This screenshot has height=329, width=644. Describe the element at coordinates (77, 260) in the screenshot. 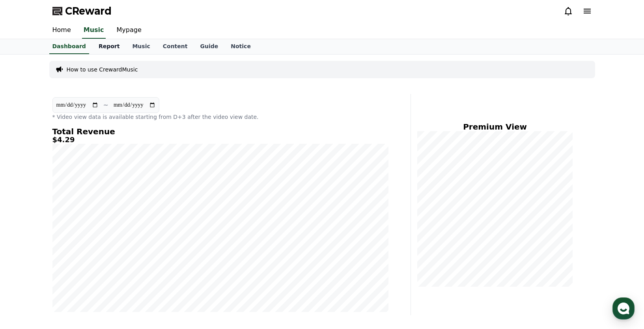

I see `a: Messages` at that location.